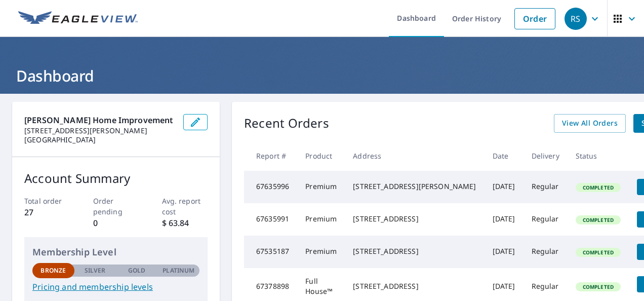 This screenshot has width=644, height=301. I want to click on th: Date, so click(503, 156).